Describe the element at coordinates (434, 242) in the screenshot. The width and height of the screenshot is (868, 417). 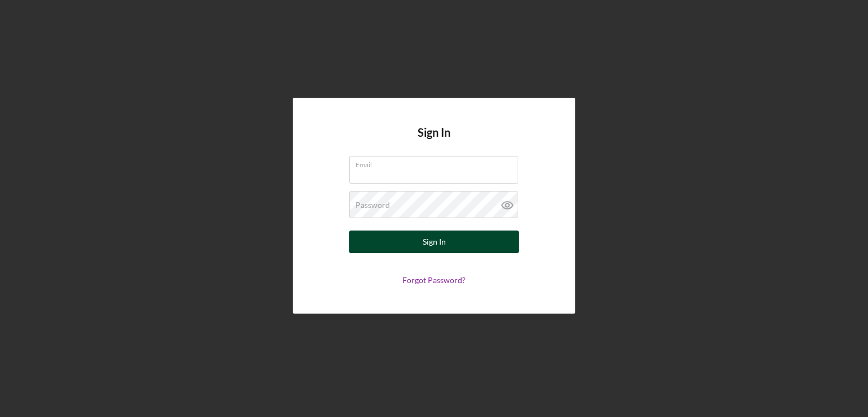
I see `div: Sign In` at that location.